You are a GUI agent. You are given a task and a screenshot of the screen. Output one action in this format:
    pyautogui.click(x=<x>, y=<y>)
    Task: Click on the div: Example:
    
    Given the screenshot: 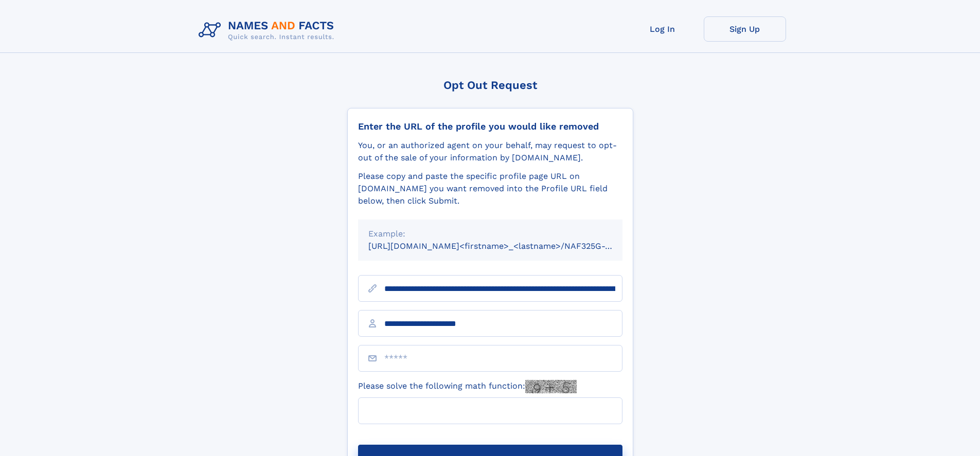 What is the action you would take?
    pyautogui.click(x=490, y=234)
    